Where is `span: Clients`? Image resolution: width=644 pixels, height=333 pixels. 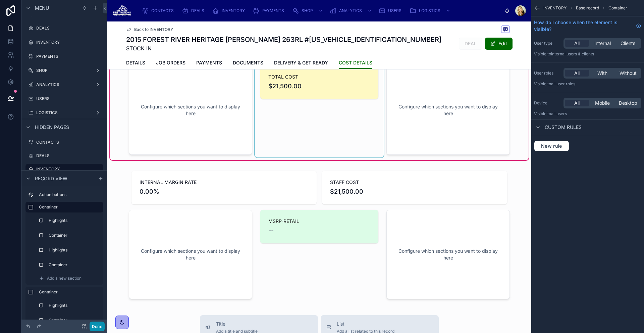 span: Clients is located at coordinates (628, 43).